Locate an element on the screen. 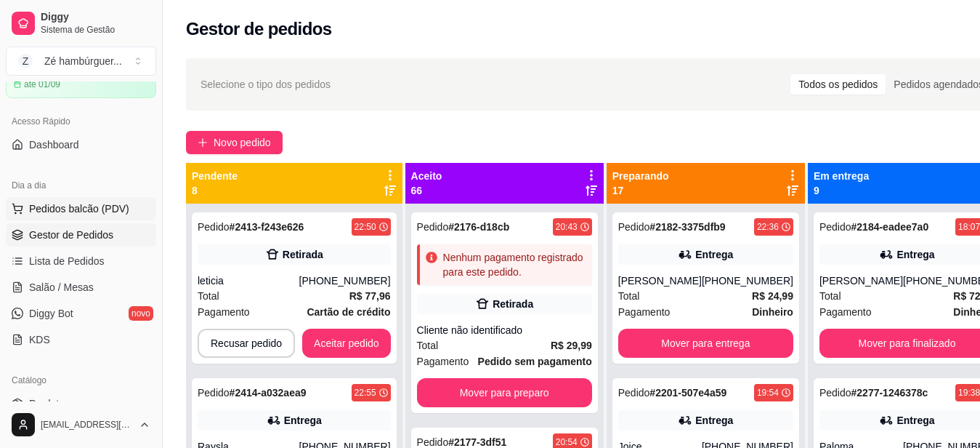 The height and width of the screenshot is (448, 980). div: 19:38 is located at coordinates (969, 393).